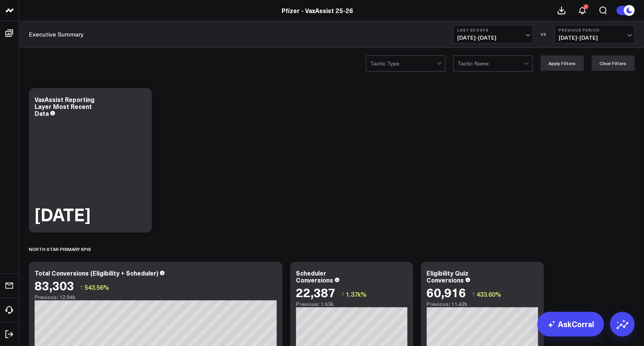  I want to click on a: Executive Summary, so click(56, 34).